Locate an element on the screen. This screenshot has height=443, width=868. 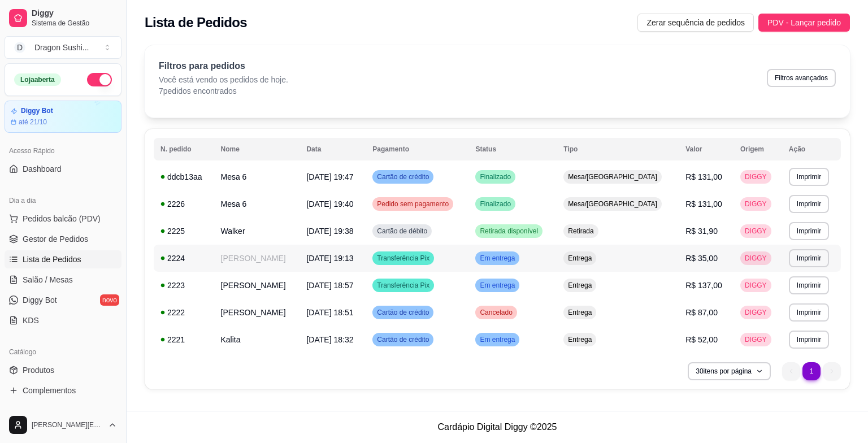
div: Dia a dia is located at coordinates (63, 201).